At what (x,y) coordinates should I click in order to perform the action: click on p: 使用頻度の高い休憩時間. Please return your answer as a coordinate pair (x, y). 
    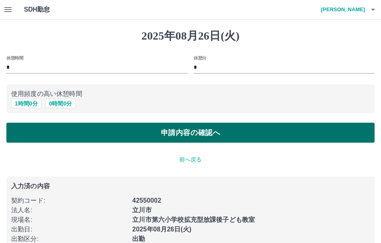
    Looking at the image, I should click on (190, 94).